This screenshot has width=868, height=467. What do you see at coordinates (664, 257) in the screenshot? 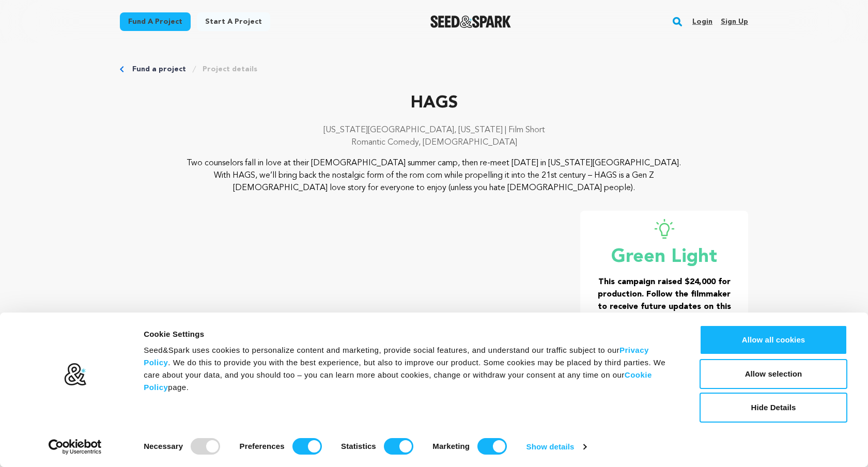
I see `p: Green Light` at bounding box center [664, 257].